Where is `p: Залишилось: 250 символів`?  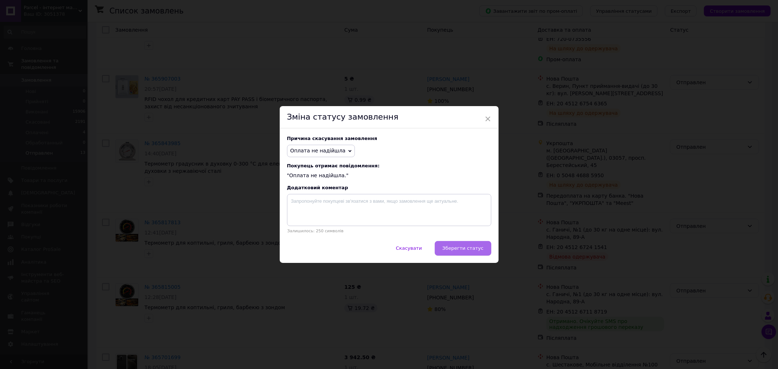 p: Залишилось: 250 символів is located at coordinates (389, 231).